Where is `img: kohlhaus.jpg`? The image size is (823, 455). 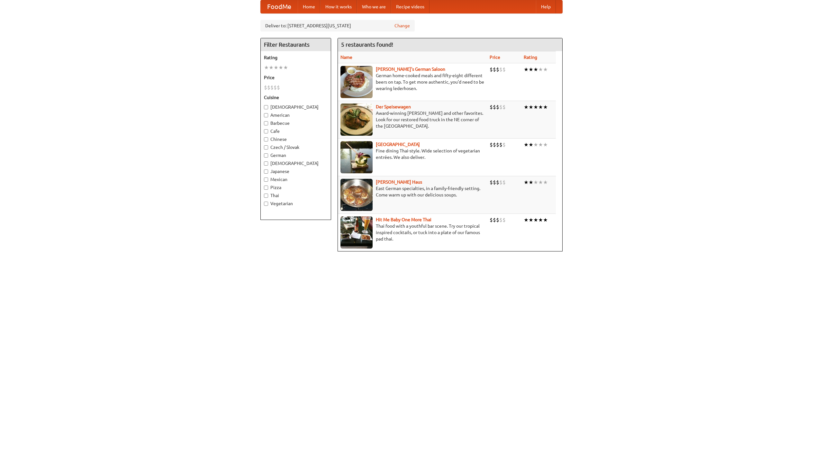
img: kohlhaus.jpg is located at coordinates (357, 195).